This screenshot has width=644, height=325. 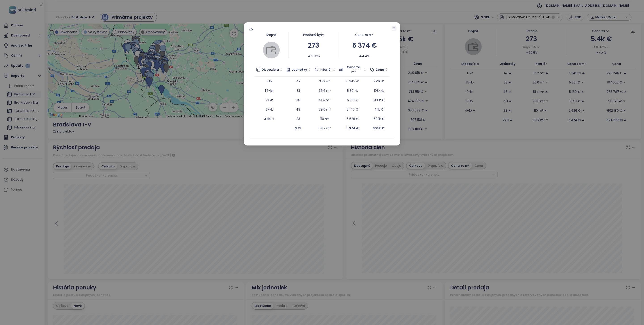 What do you see at coordinates (269, 81) in the screenshot?
I see `td: 1+kk` at bounding box center [269, 81].